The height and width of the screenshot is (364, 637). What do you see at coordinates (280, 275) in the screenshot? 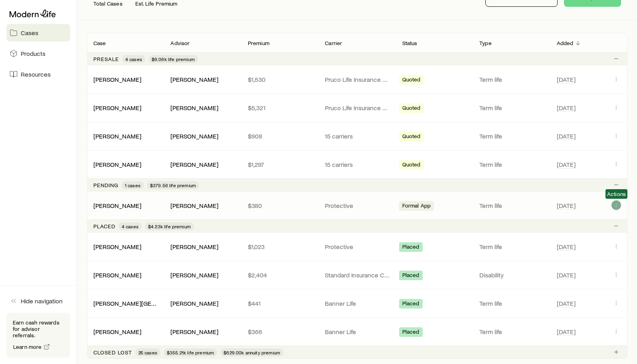
I see `p: $2,404` at bounding box center [280, 275].